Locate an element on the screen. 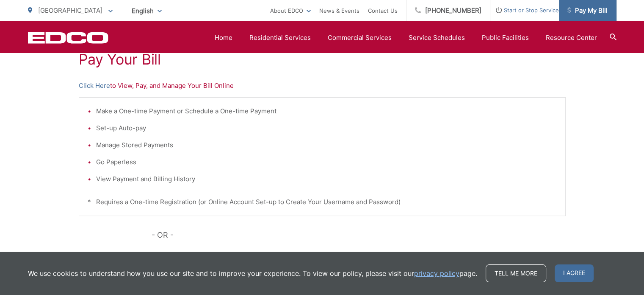 The width and height of the screenshot is (644, 295). a: News & Events is located at coordinates (339, 10).